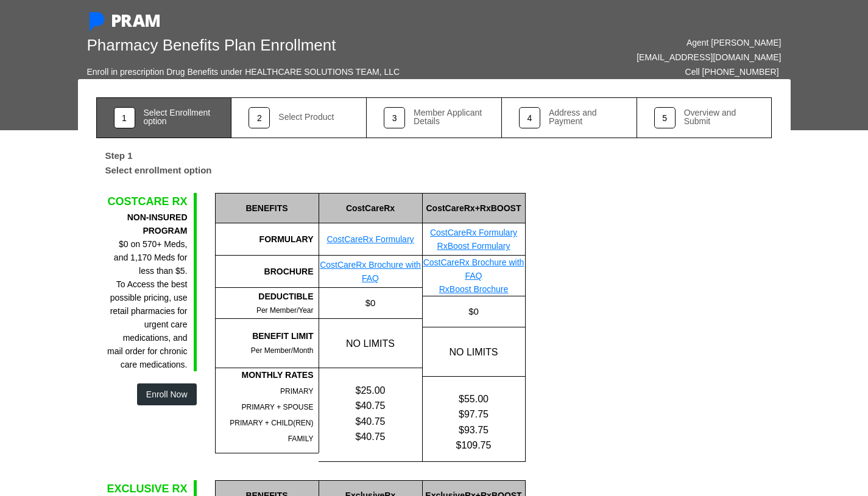  What do you see at coordinates (305, 116) in the screenshot?
I see `div: Select Product` at bounding box center [305, 116].